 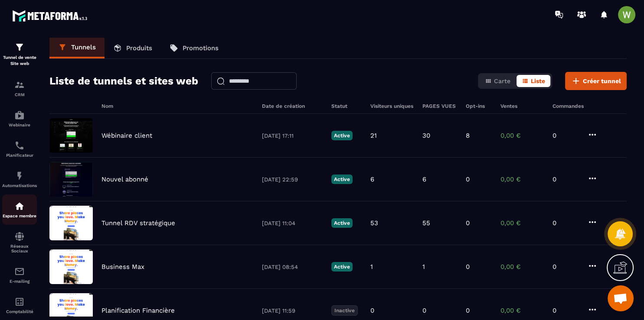 I want to click on button: Liste, so click(x=533, y=81).